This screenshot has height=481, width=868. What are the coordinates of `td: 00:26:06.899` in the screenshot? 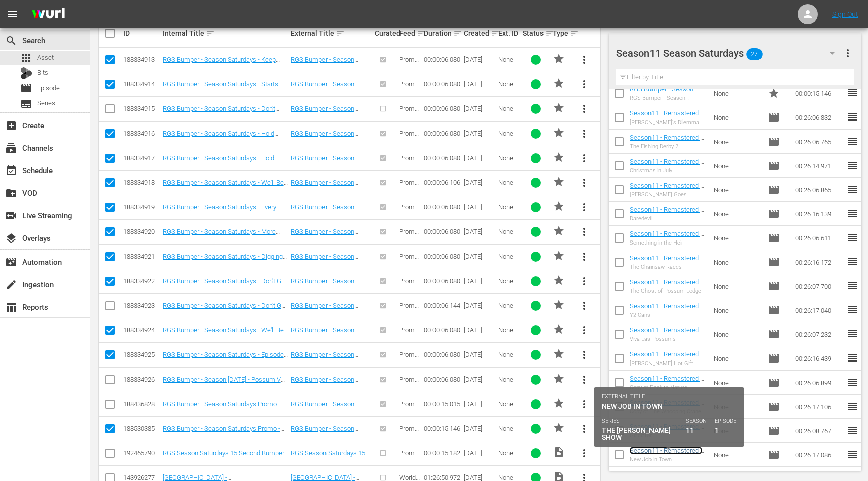 It's located at (819, 382).